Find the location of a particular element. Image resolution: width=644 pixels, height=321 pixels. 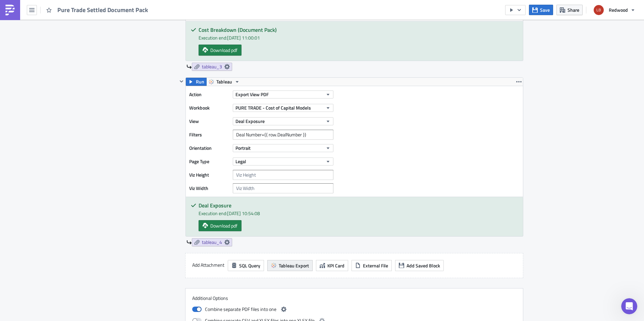

p: +3 others is located at coordinates (43, 12).